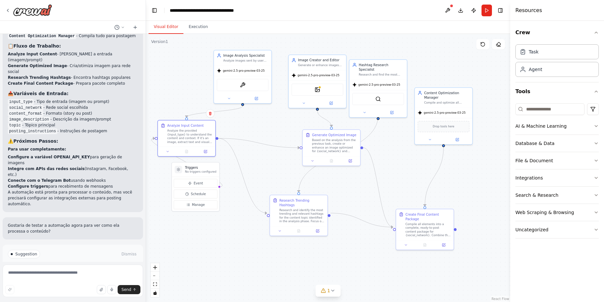 This screenshot has width=604, height=302. Describe the element at coordinates (73, 108) in the screenshot. I see `li: - Rede social escolhida` at that location.